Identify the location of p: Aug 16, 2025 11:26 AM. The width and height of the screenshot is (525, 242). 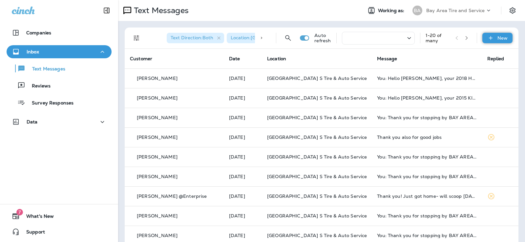
(243, 236).